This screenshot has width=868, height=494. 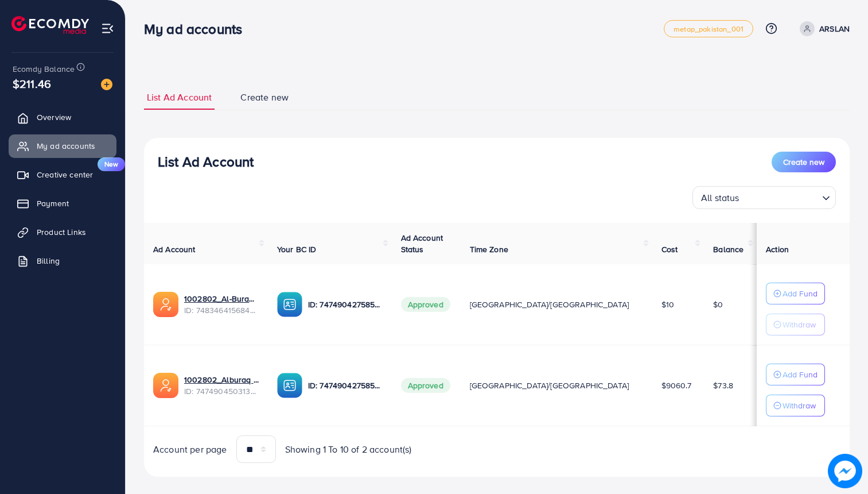 I want to click on a: Overview, so click(x=63, y=117).